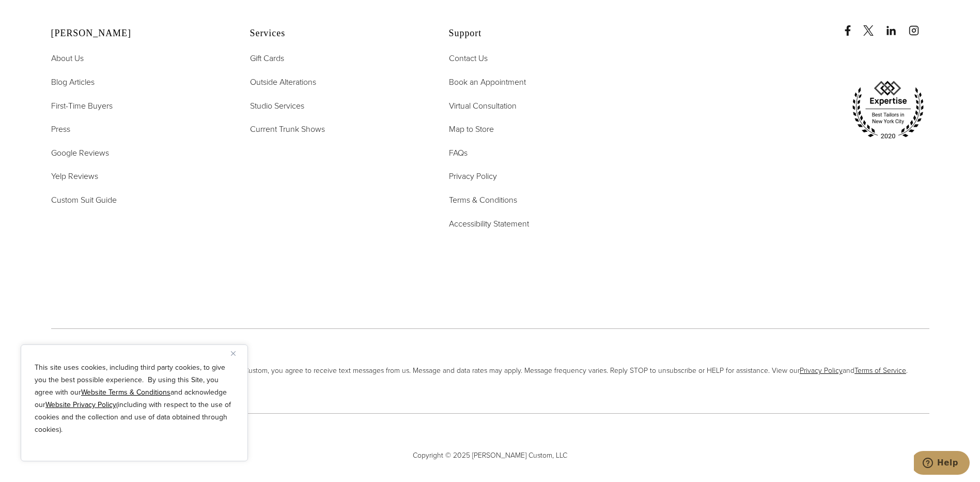 This screenshot has width=980, height=482. Describe the element at coordinates (82, 106) in the screenshot. I see `span: First-Time Buyers` at that location.